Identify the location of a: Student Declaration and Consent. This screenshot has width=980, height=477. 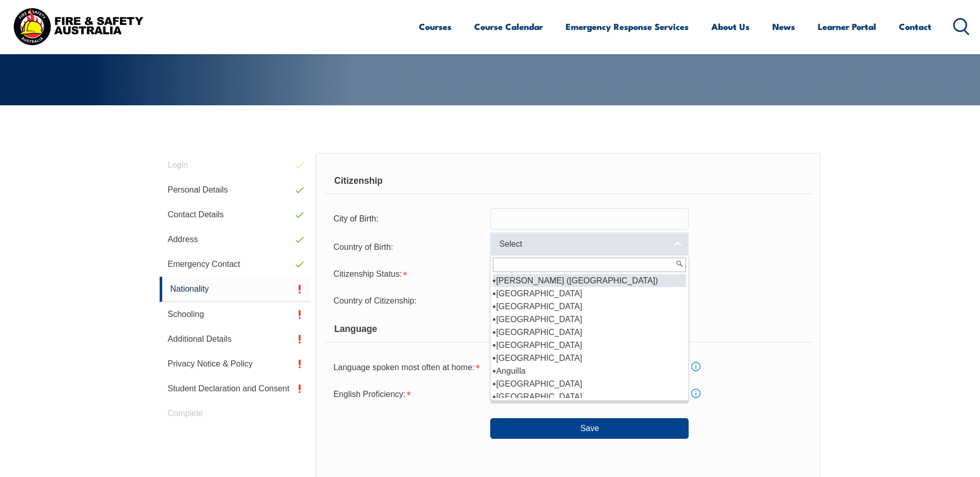
(235, 388).